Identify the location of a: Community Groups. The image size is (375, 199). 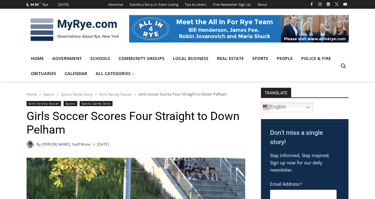
(142, 59).